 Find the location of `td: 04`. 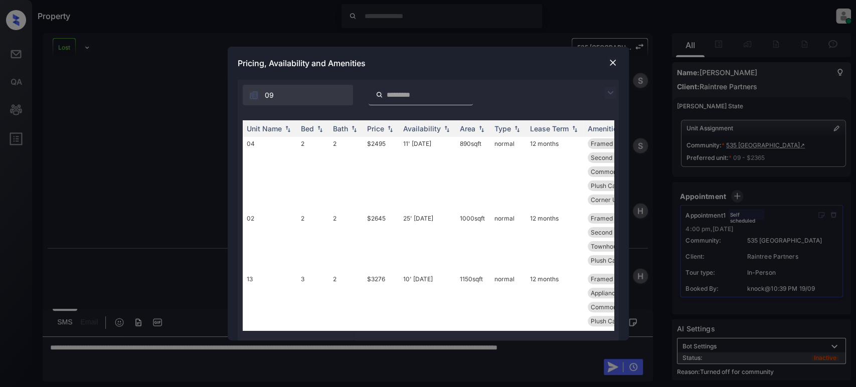

td: 04 is located at coordinates (270, 171).